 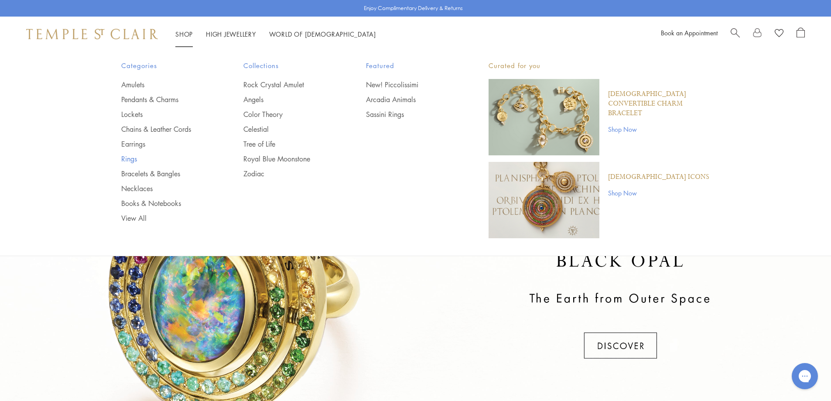 What do you see at coordinates (165, 203) in the screenshot?
I see `a: Books & Notebooks` at bounding box center [165, 203].